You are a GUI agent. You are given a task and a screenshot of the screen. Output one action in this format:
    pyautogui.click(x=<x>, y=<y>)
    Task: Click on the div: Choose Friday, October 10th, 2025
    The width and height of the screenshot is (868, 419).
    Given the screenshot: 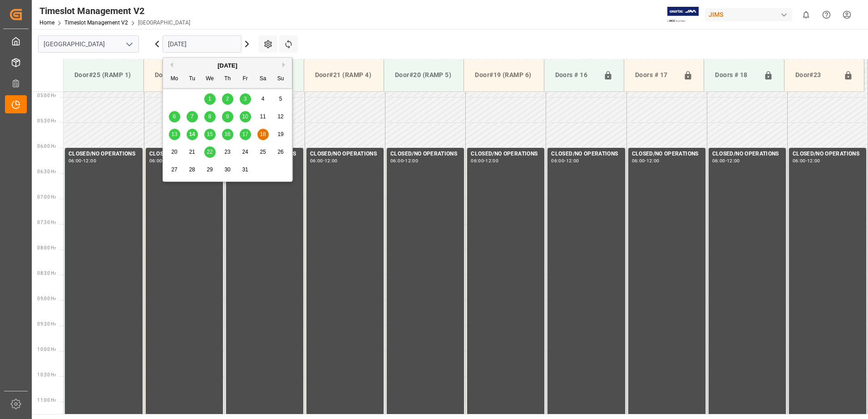 What is the action you would take?
    pyautogui.click(x=245, y=116)
    